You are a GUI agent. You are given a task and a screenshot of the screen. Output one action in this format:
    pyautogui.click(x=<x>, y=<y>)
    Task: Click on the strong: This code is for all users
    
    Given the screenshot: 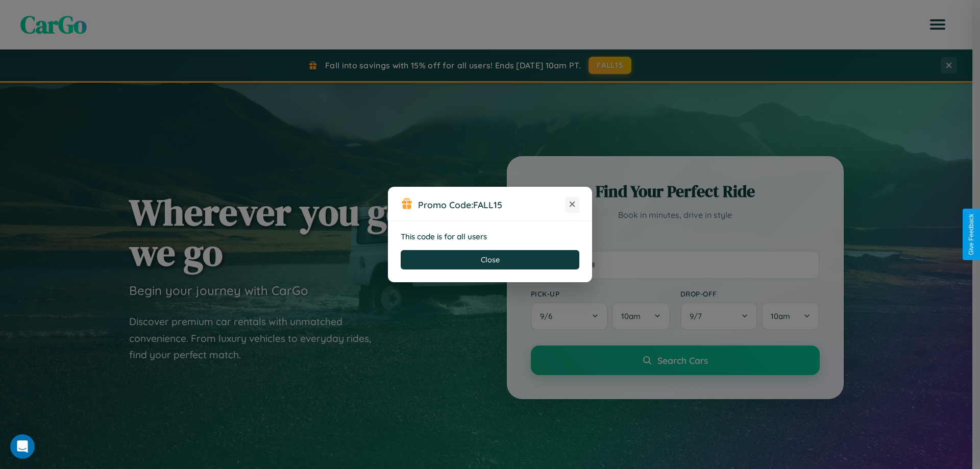 What is the action you would take?
    pyautogui.click(x=444, y=236)
    